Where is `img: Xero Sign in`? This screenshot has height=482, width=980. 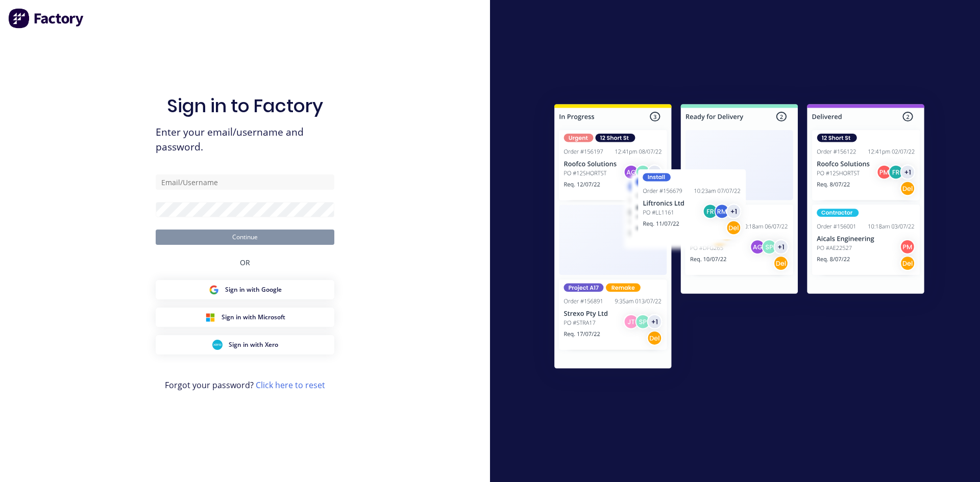 img: Xero Sign in is located at coordinates (218, 345).